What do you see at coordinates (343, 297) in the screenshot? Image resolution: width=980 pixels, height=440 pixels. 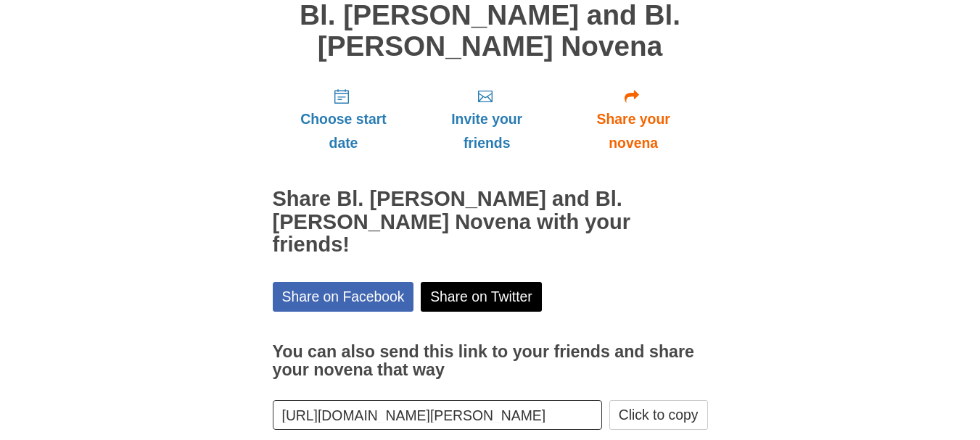 I see `a: Share on Facebook` at bounding box center [343, 297].